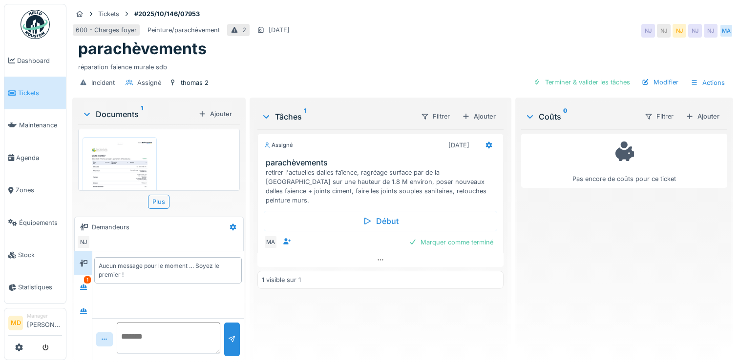 The width and height of the screenshot is (739, 364). What do you see at coordinates (35, 288) in the screenshot?
I see `a: Statistiques` at bounding box center [35, 288].